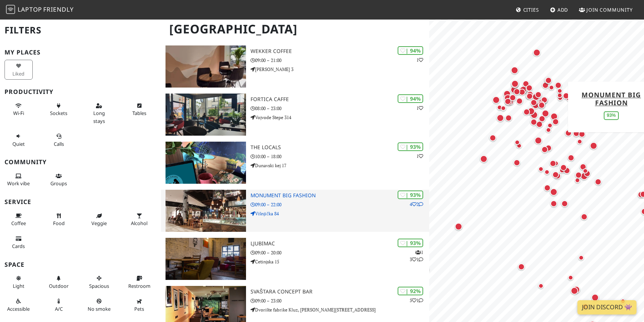 The width and height of the screenshot is (644, 322). What do you see at coordinates (411, 291) in the screenshot?
I see `div: | 92%` at bounding box center [411, 291].